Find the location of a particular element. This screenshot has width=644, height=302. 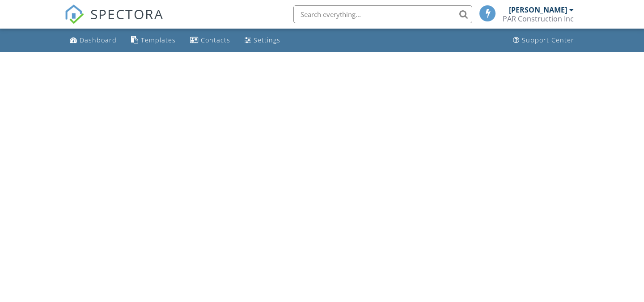

a: Support Center is located at coordinates (543, 40).